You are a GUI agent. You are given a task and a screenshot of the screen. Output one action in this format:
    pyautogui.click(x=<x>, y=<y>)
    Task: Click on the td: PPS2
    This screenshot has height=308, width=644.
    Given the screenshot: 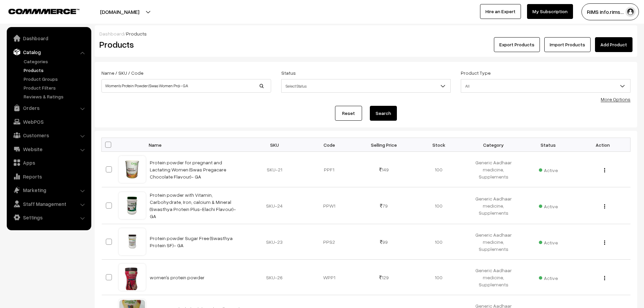 What is the action you would take?
    pyautogui.click(x=329, y=242)
    